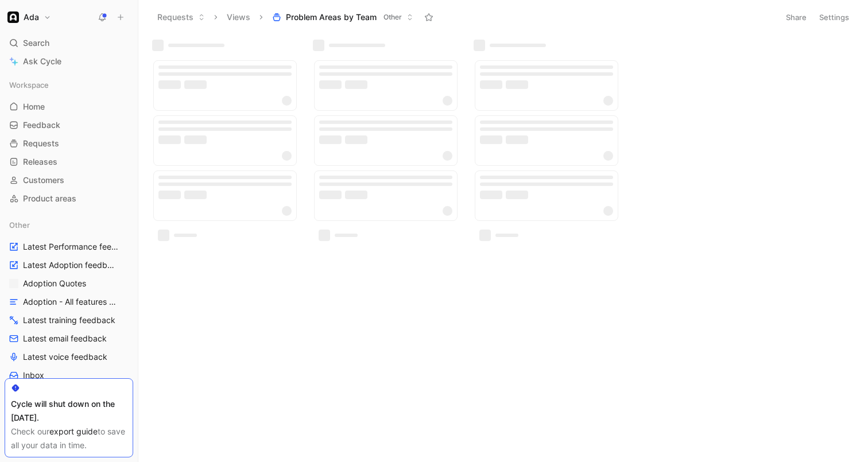 The width and height of the screenshot is (868, 462). I want to click on a: Releases, so click(69, 162).